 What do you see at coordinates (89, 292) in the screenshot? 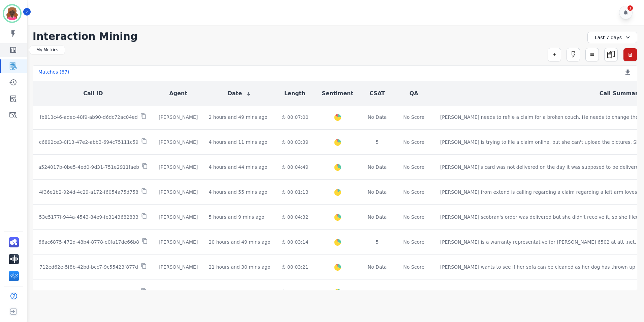
I see `p: bd7dd5f3-7137-434e-b31f-a8c3c837782e` at bounding box center [89, 292].